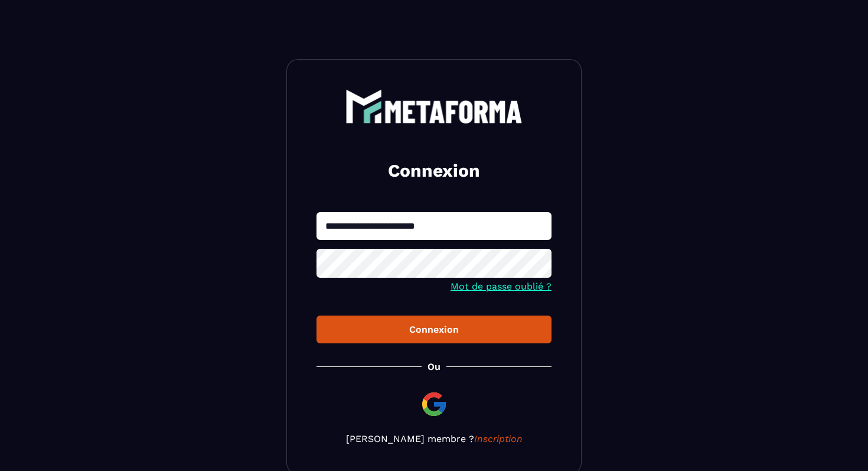 The image size is (868, 471). Describe the element at coordinates (434, 171) in the screenshot. I see `h2: Connexion` at that location.